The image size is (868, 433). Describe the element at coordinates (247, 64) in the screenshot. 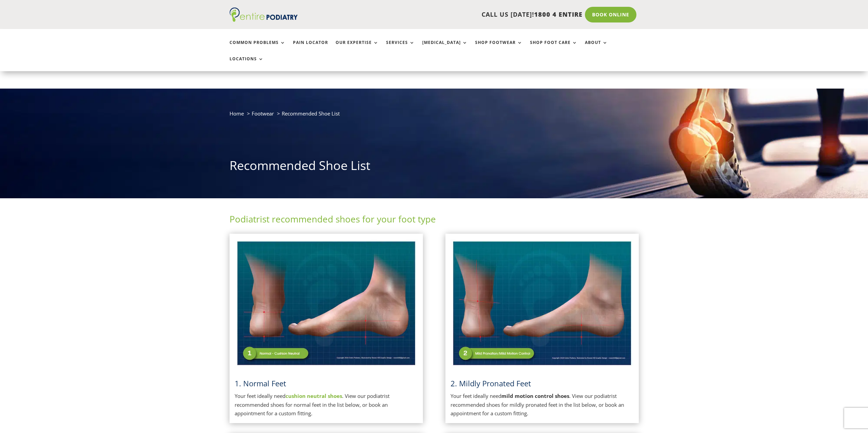

I see `a: Locations` at that location.